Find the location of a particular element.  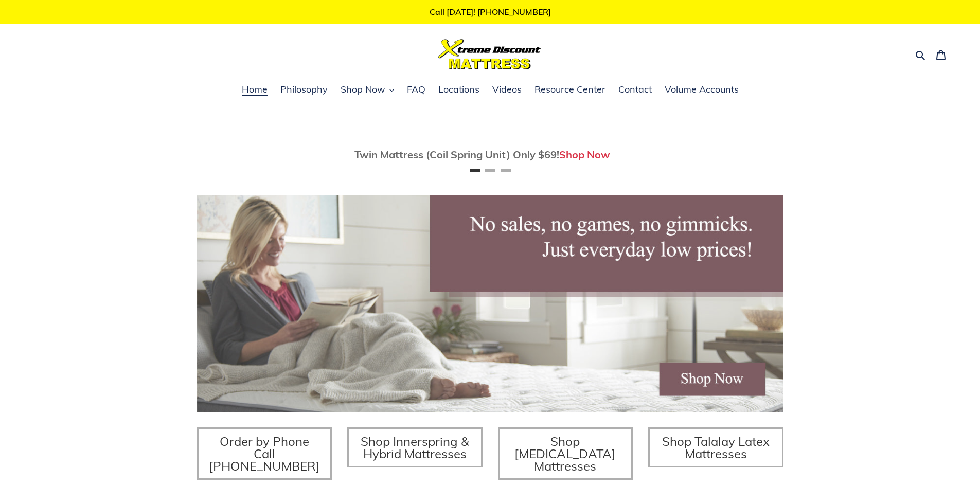

button: Shop Now is located at coordinates (368, 90).